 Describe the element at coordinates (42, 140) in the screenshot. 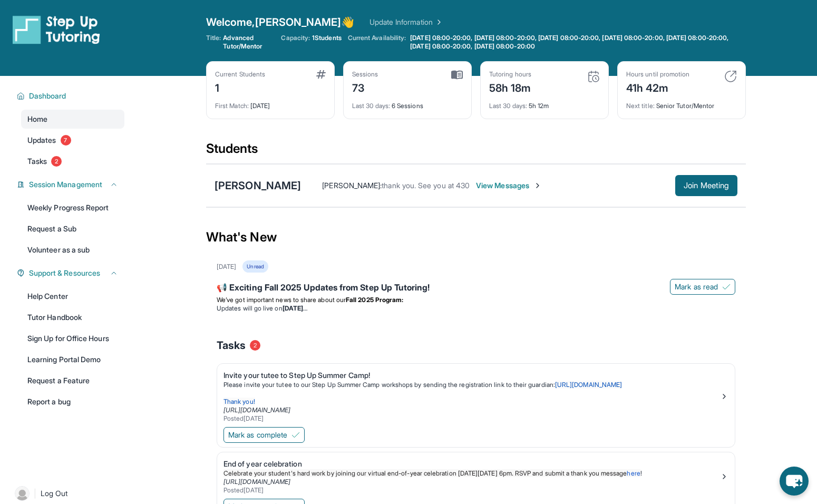

I see `span: Updates` at that location.